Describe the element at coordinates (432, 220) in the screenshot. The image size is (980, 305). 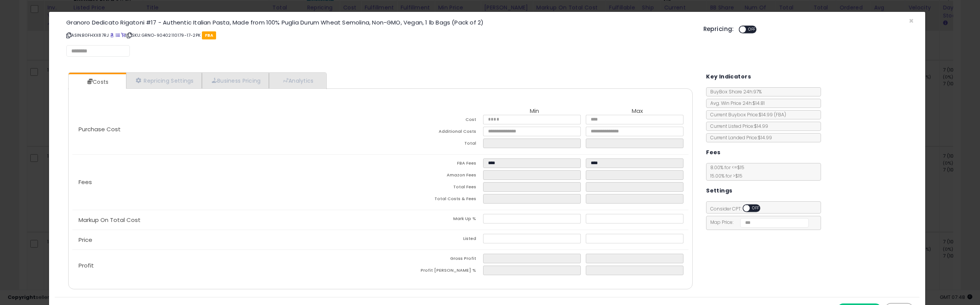
I see `td: Mark Up %` at that location.